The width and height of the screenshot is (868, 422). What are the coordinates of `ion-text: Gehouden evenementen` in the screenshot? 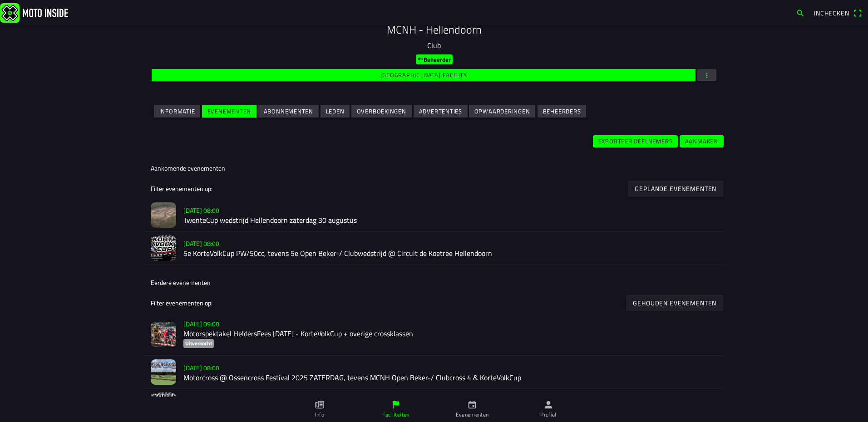 It's located at (675, 304).